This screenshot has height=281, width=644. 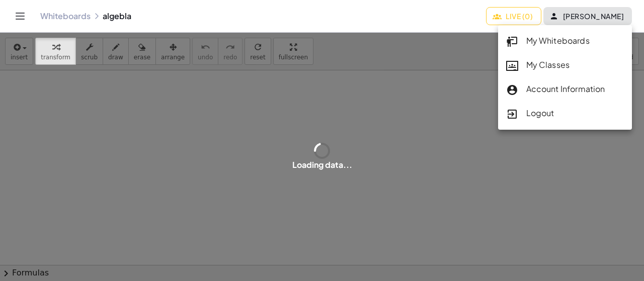 I want to click on button: Toggle navigation, so click(x=20, y=16).